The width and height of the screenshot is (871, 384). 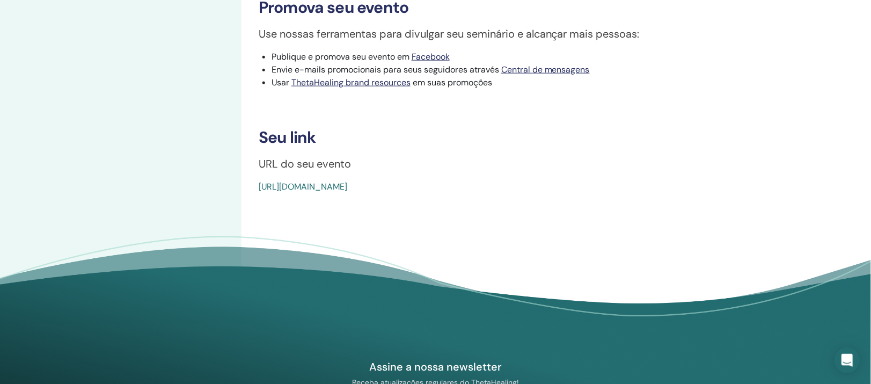 What do you see at coordinates (545, 69) in the screenshot?
I see `a: Central de mensagens` at bounding box center [545, 69].